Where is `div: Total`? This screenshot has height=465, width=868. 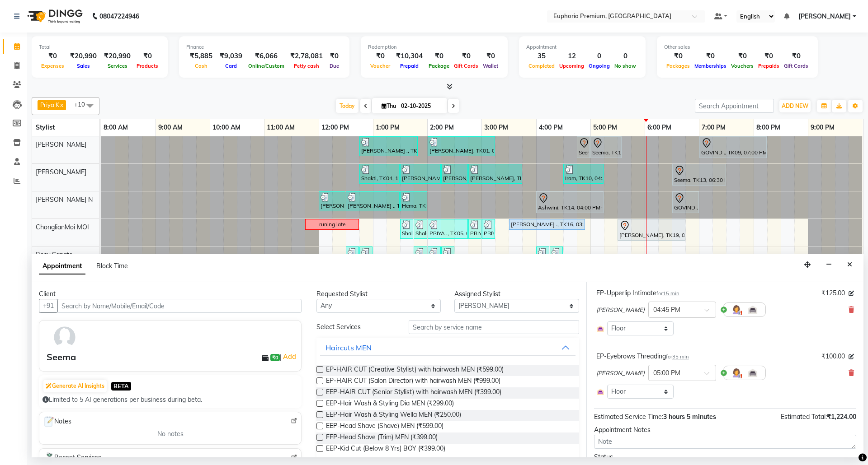
div: Total is located at coordinates (100, 47).